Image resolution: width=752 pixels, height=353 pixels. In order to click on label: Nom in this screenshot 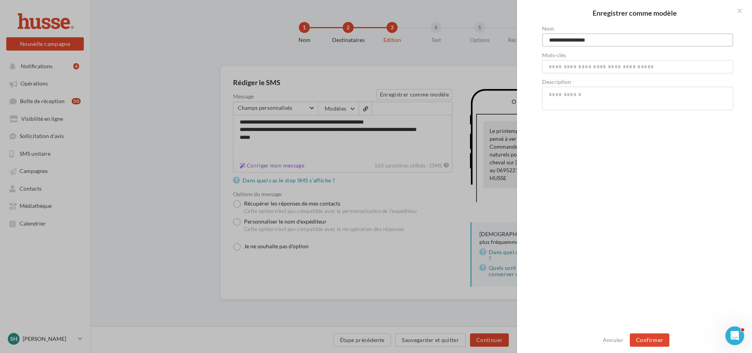, I will do `click(638, 29)`.